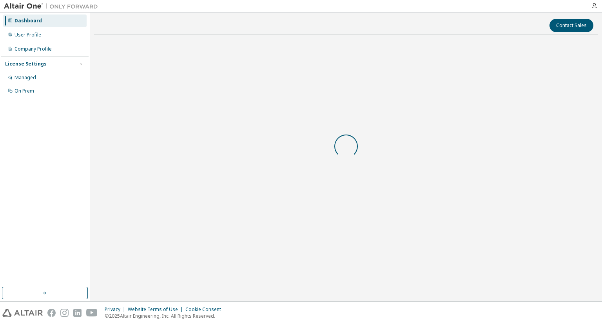 The image size is (602, 324). Describe the element at coordinates (28, 35) in the screenshot. I see `div: User Profile` at that location.